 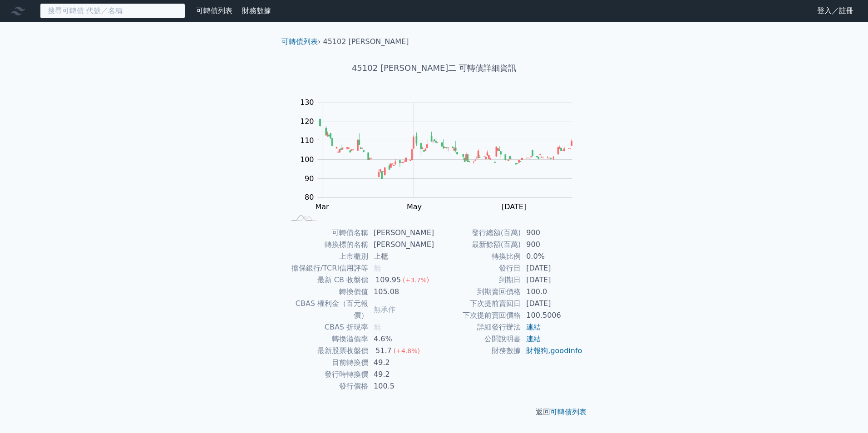 I want to click on td: 最新餘額(百萬), so click(x=477, y=244).